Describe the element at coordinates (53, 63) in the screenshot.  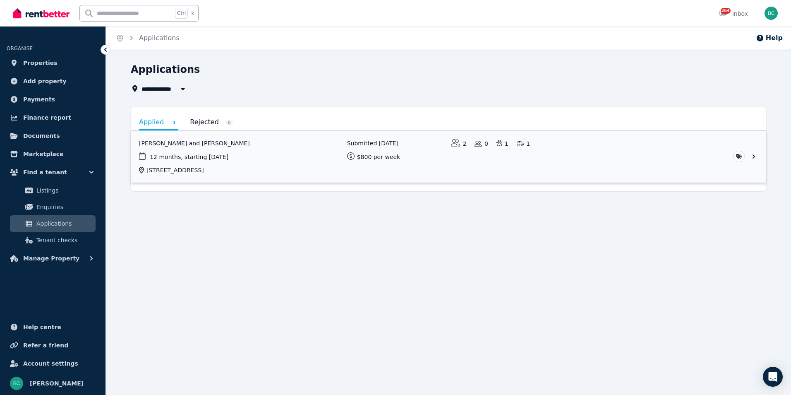
I see `a: Properties` at that location.